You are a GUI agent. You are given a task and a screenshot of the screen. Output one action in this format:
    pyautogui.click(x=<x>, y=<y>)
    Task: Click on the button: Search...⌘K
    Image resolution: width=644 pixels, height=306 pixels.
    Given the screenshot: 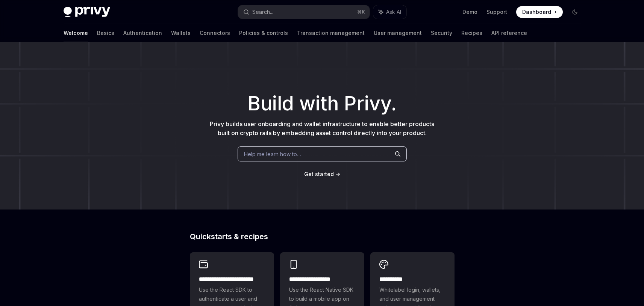 What is the action you would take?
    pyautogui.click(x=304, y=12)
    